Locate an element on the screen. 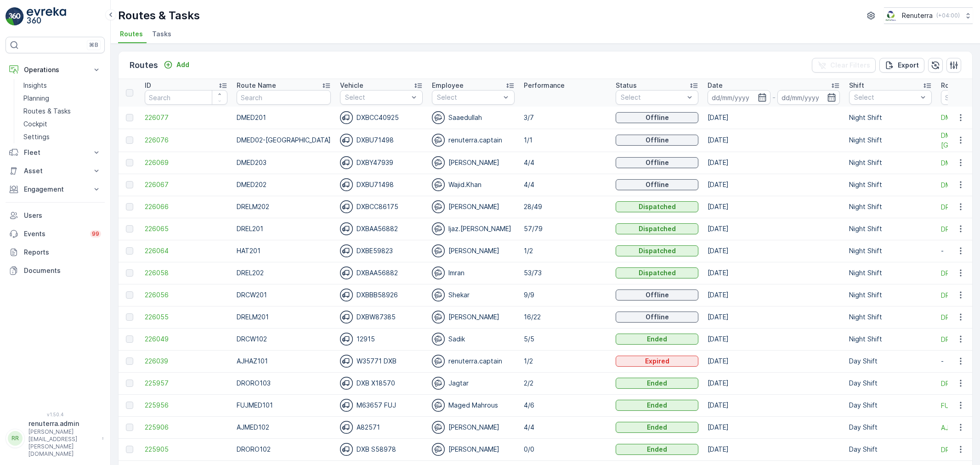  div: Saaedullah is located at coordinates (473, 118).